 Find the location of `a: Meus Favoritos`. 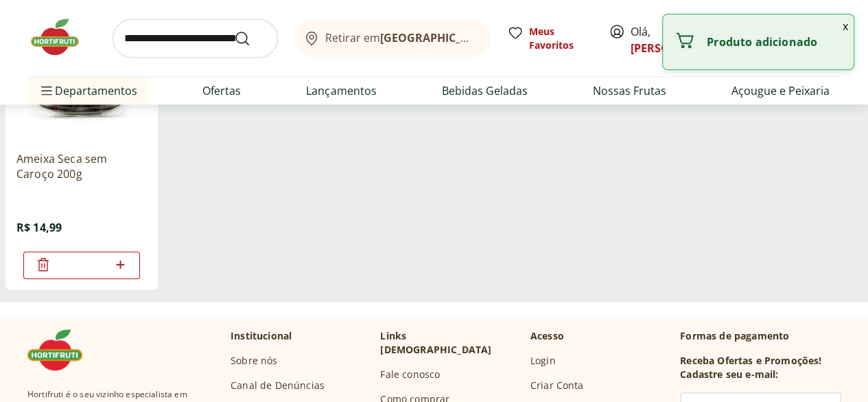

a: Meus Favoritos is located at coordinates (550, 38).